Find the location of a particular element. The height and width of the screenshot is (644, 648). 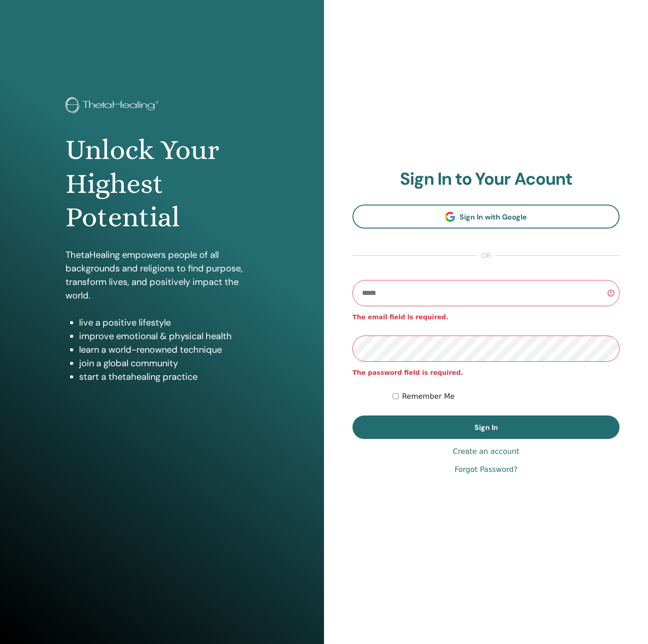

p: ThetaHealing empowers people of all backgrounds and religions to find purpose, transform lives, a... is located at coordinates (162, 275).